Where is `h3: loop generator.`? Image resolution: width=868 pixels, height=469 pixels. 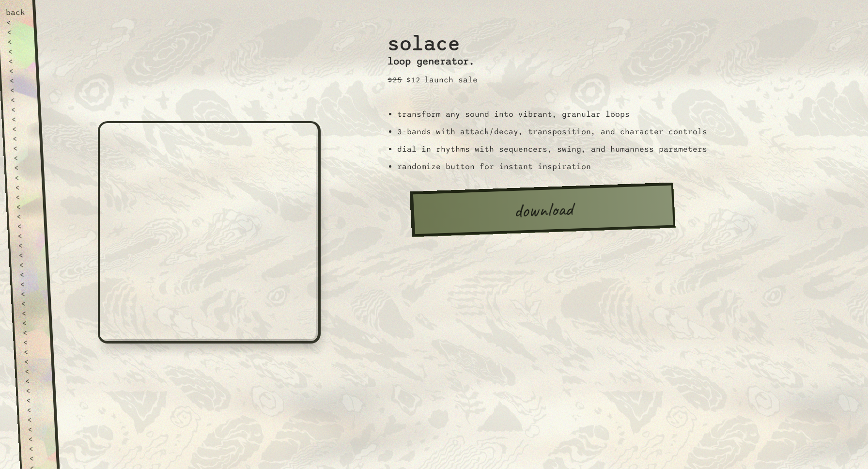
h3: loop generator. is located at coordinates (432, 61).